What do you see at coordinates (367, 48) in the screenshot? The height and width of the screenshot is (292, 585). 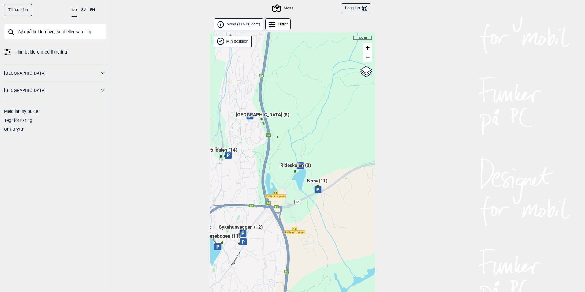 I see `a: Zoom in` at bounding box center [367, 48].